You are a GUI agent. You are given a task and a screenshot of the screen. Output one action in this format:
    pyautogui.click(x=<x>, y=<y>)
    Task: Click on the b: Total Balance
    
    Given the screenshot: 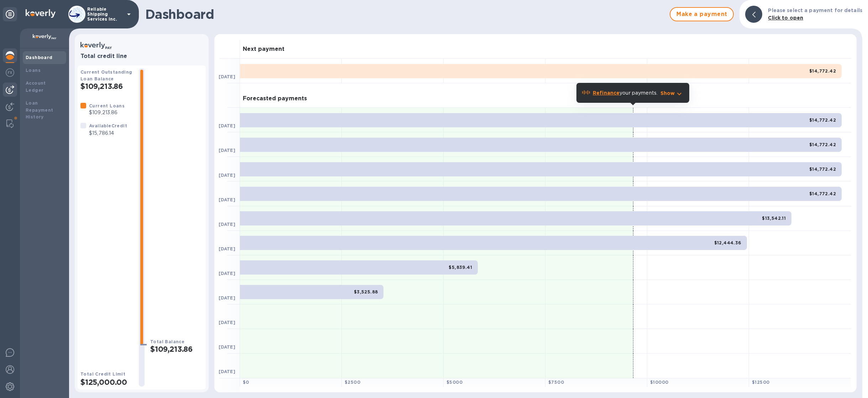 What is the action you would take?
    pyautogui.click(x=167, y=342)
    